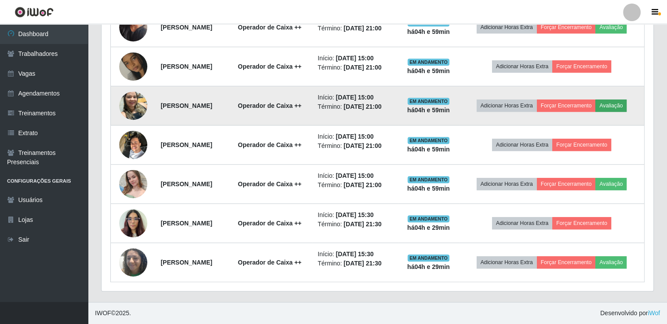 This screenshot has width=667, height=324. I want to click on img: 1724780126479.jpeg, so click(133, 27).